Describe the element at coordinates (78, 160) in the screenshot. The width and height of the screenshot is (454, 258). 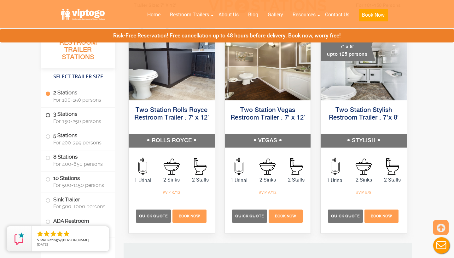
I see `label: 8 Stations` at that location.